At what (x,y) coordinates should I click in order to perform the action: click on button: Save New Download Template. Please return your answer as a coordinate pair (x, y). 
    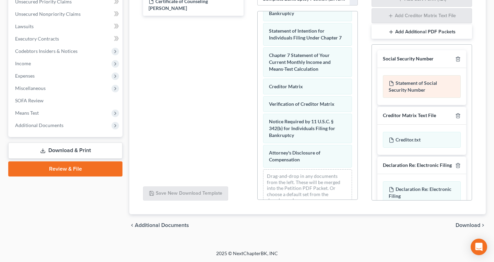
    Looking at the image, I should click on (186, 194).